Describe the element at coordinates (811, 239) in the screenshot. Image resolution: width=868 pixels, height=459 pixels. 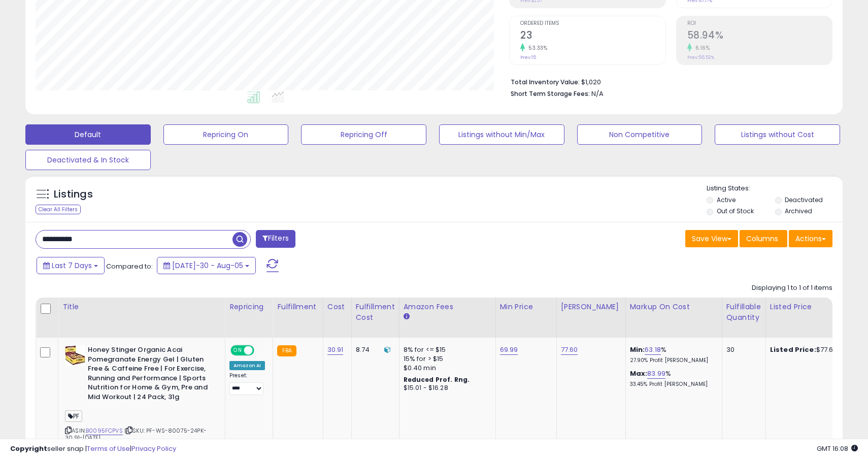
I see `button: Actions` at that location.